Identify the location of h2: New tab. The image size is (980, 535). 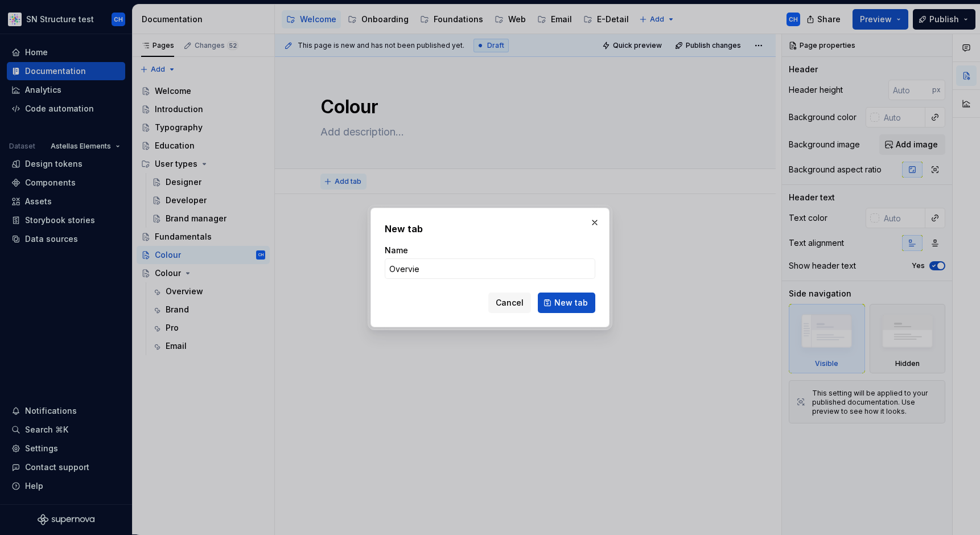
(490, 229).